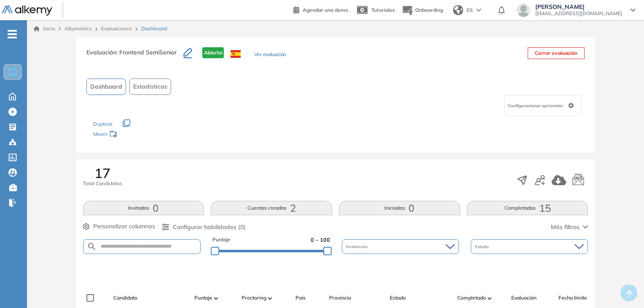 The height and width of the screenshot is (308, 644). What do you see at coordinates (102, 173) in the screenshot?
I see `span: 17` at bounding box center [102, 173].